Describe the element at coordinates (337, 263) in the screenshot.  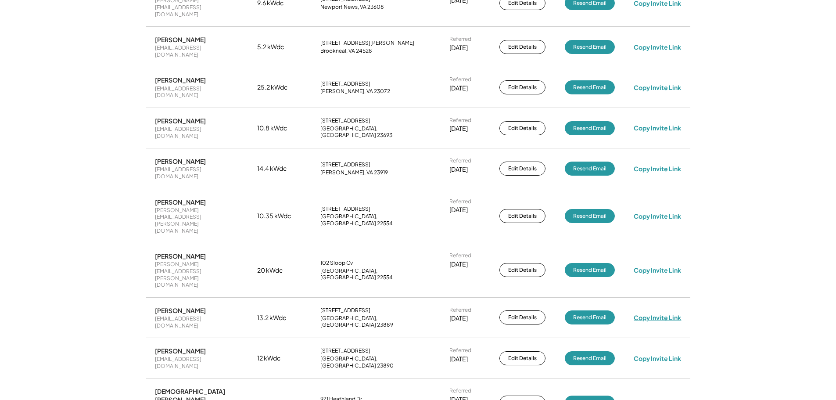
I see `div: 102 Sloop Cv` at that location.